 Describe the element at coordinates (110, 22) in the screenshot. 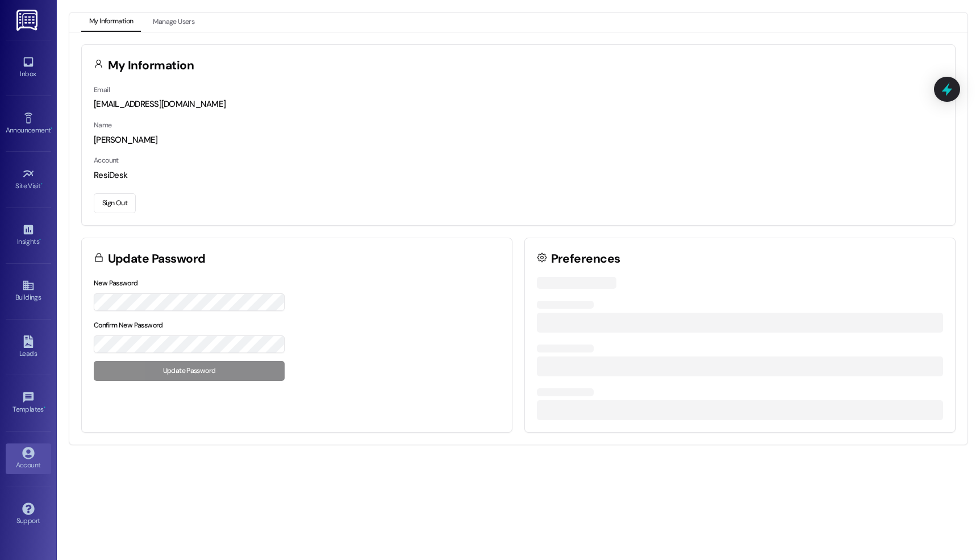

I see `button: My Information` at that location.